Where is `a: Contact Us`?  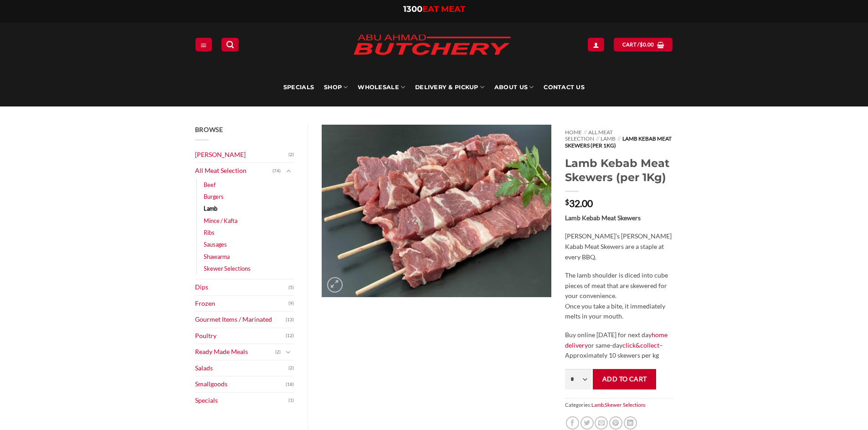 a: Contact Us is located at coordinates (564, 87).